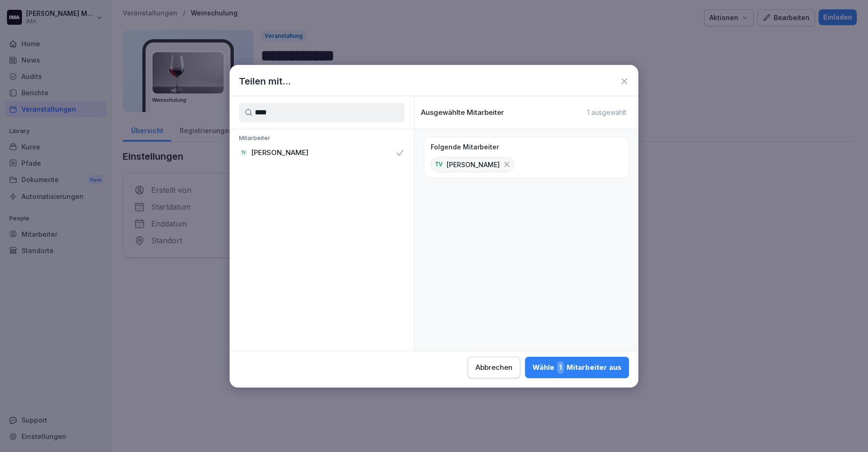  Describe the element at coordinates (465, 147) in the screenshot. I see `p: Folgende Mitarbeiter` at that location.